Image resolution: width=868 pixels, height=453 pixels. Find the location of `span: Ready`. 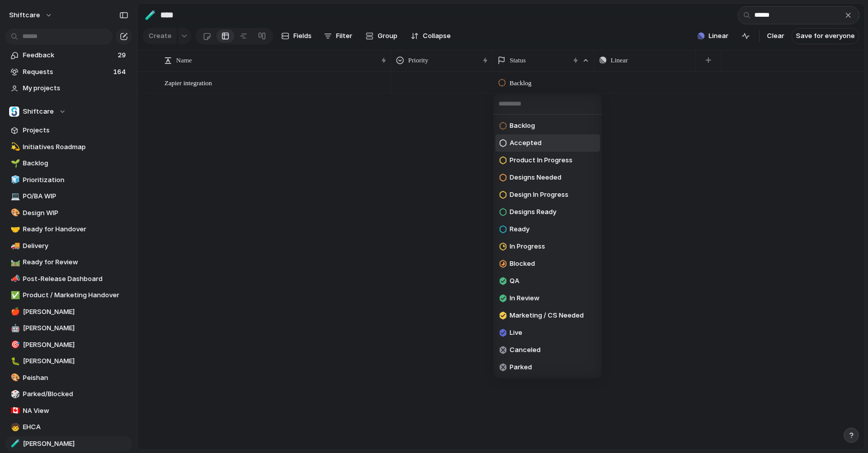

span: Ready is located at coordinates (519, 229).